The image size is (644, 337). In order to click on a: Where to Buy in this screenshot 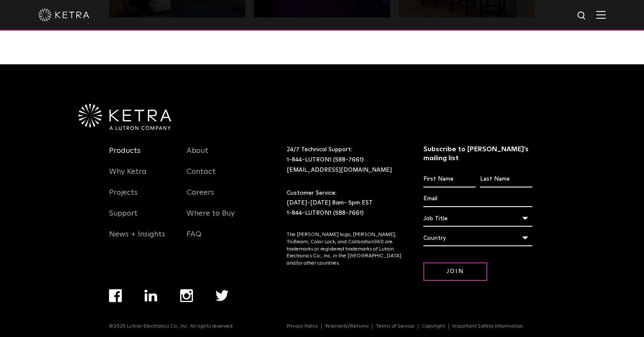, I will do `click(211, 219)`.